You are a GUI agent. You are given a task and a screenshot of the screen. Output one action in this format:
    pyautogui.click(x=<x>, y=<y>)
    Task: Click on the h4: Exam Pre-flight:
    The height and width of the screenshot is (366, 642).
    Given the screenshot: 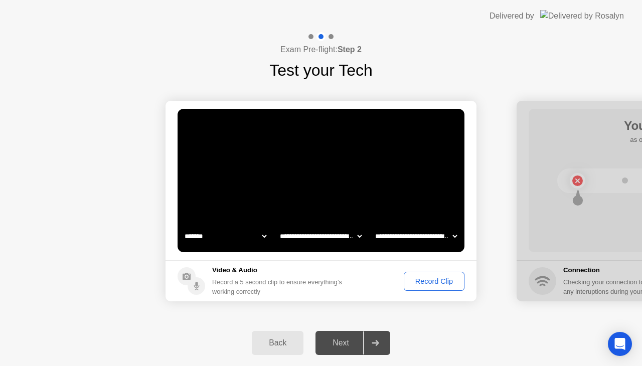 What is the action you would take?
    pyautogui.click(x=321, y=50)
    